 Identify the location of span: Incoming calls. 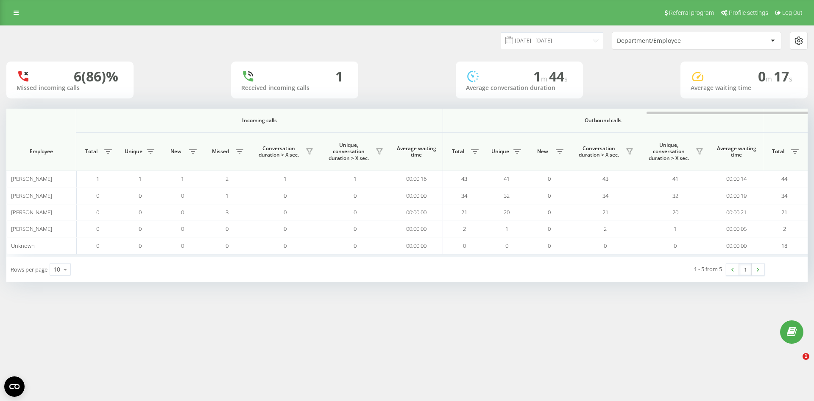
(259, 120).